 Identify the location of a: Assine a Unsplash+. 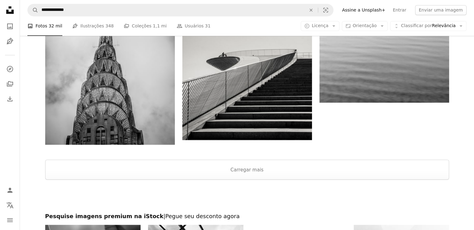
(364, 10).